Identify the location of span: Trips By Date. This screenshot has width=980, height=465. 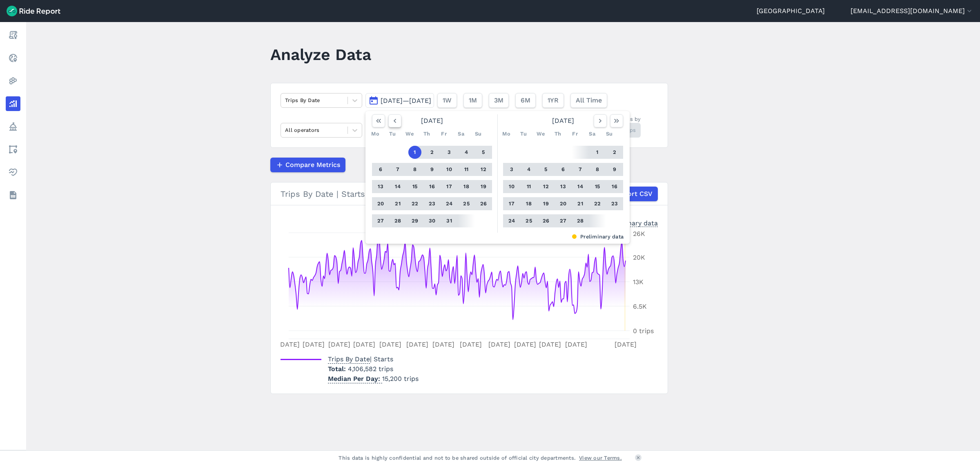
(349, 358).